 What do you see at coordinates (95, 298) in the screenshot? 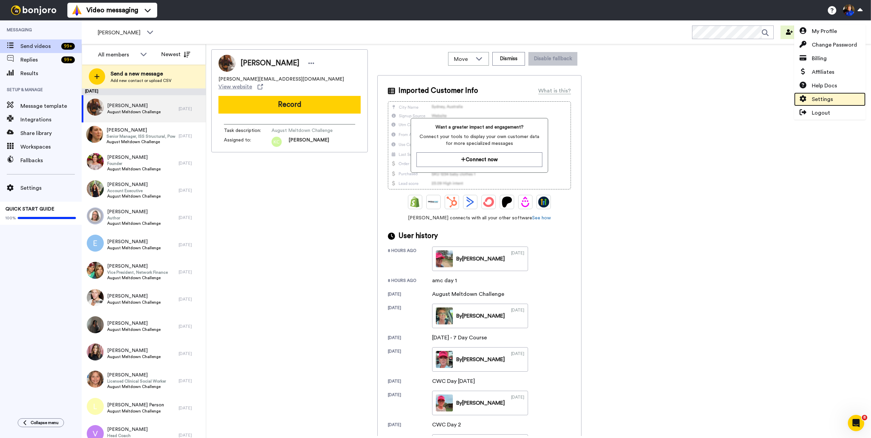
I see `img: 64172822-306b-4d2a-ad69-b5ba358ede7a.jpg` at bounding box center [95, 298].